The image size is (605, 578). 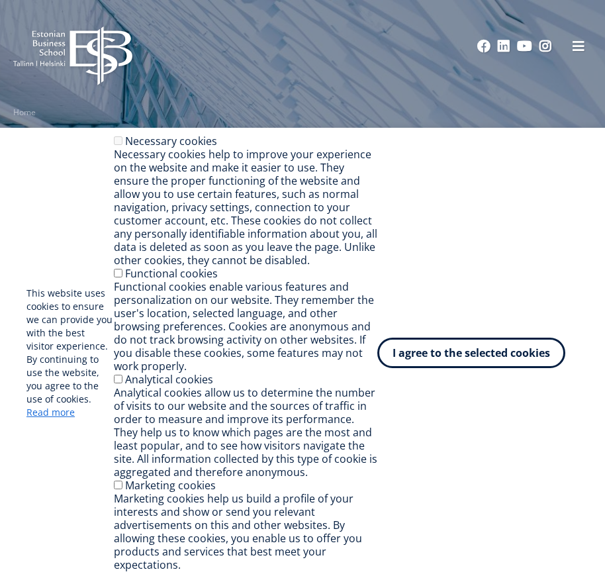 What do you see at coordinates (238, 531) in the screenshot?
I see `font: Marketing cookies help us build a profile of your interests and show or send you relevant adverti...` at bounding box center [238, 531].